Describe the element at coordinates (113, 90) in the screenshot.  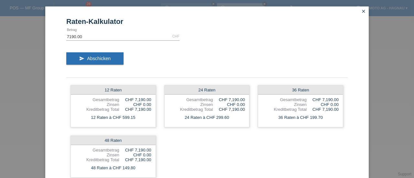
I see `div: 12 Raten` at that location.